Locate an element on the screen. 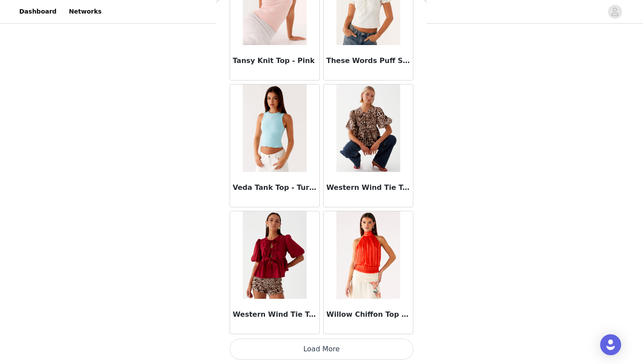 This screenshot has height=364, width=643. img: Willow Chiffon Top - Coral is located at coordinates (368, 255).